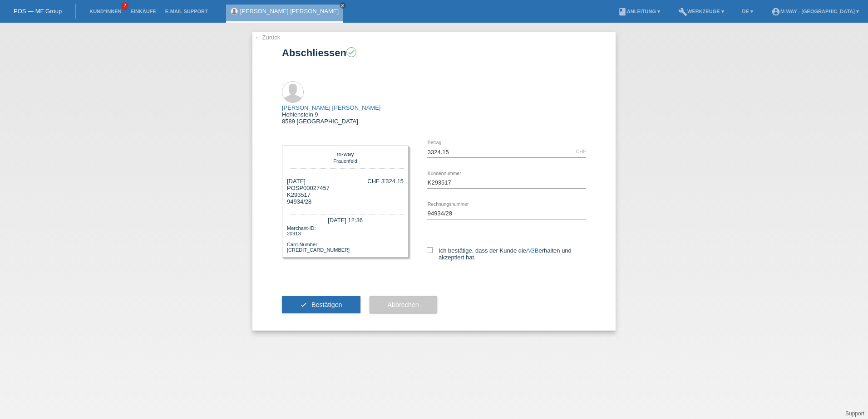 This screenshot has height=419, width=868. I want to click on a: Einkäufe, so click(143, 11).